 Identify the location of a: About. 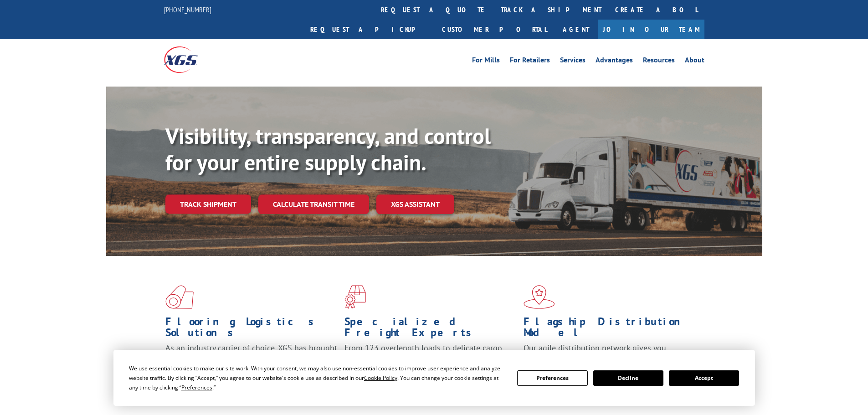
(695, 61).